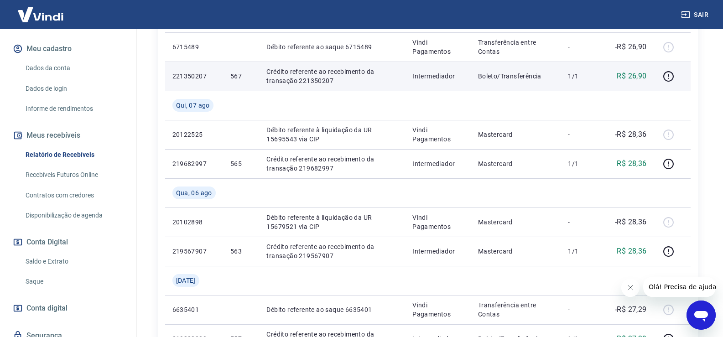 This screenshot has width=723, height=337. I want to click on button: Conta Digital, so click(68, 242).